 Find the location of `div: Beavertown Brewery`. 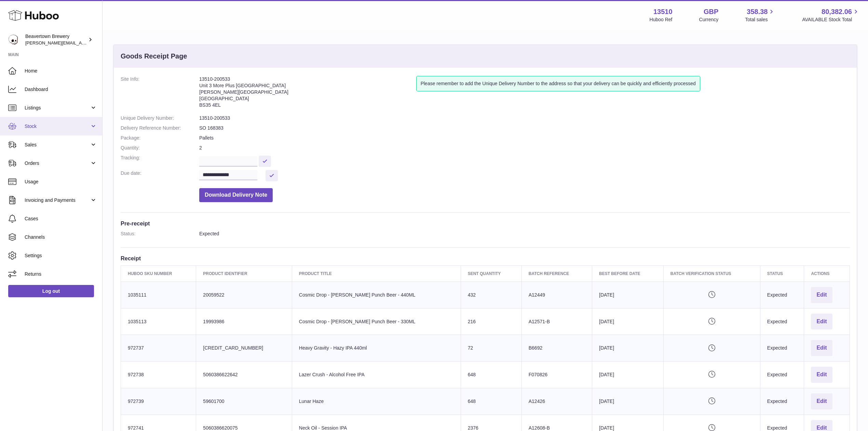

div: Beavertown Brewery is located at coordinates (56, 40).